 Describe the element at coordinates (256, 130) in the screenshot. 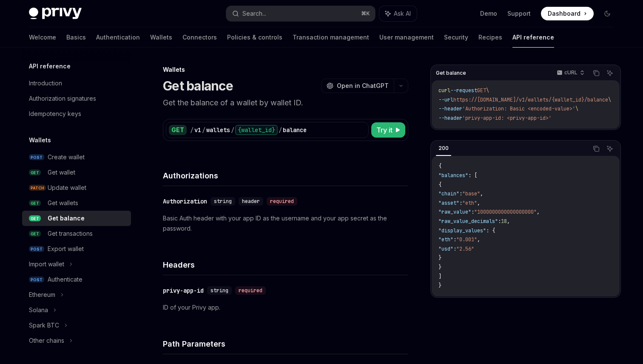

I see `div: {wallet_id}` at that location.